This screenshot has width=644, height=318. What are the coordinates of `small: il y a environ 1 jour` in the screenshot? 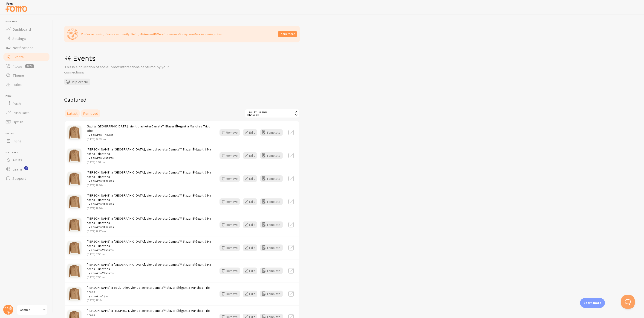 It's located at (149, 296).